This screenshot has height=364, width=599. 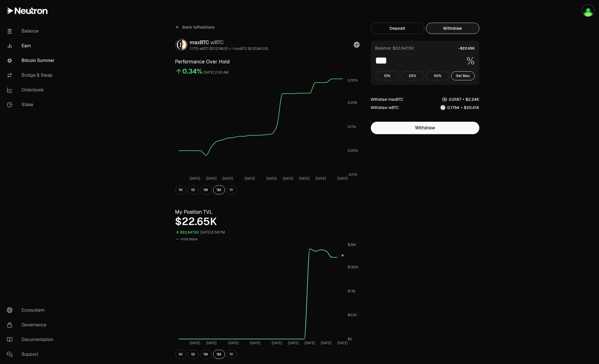 I want to click on div: Withdraw wBTC, so click(x=385, y=107).